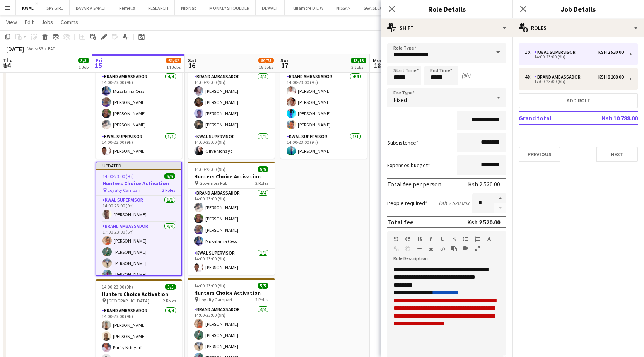  I want to click on div: Ksh 2 520.00 x, so click(454, 203).